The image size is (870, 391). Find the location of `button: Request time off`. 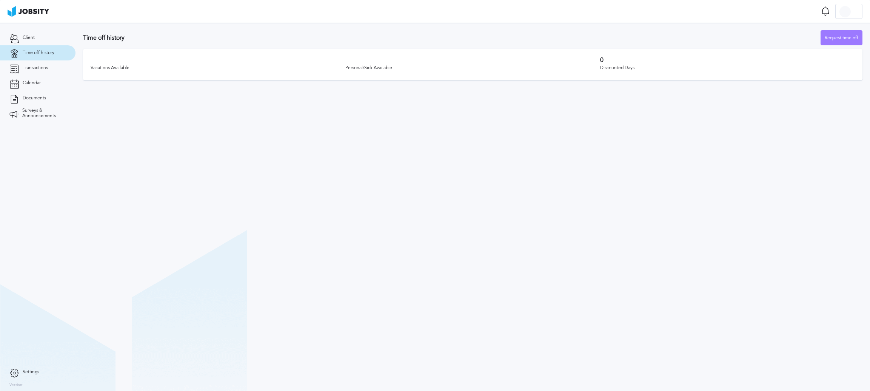

button: Request time off is located at coordinates (842, 38).